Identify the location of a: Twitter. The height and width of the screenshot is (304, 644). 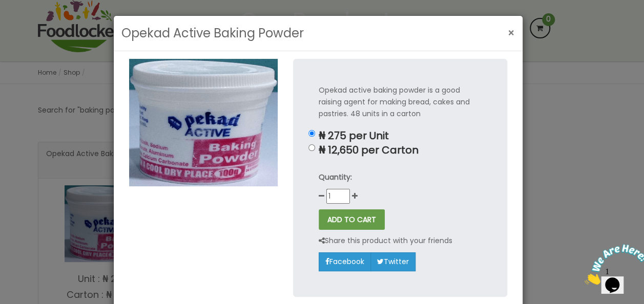
(393, 261).